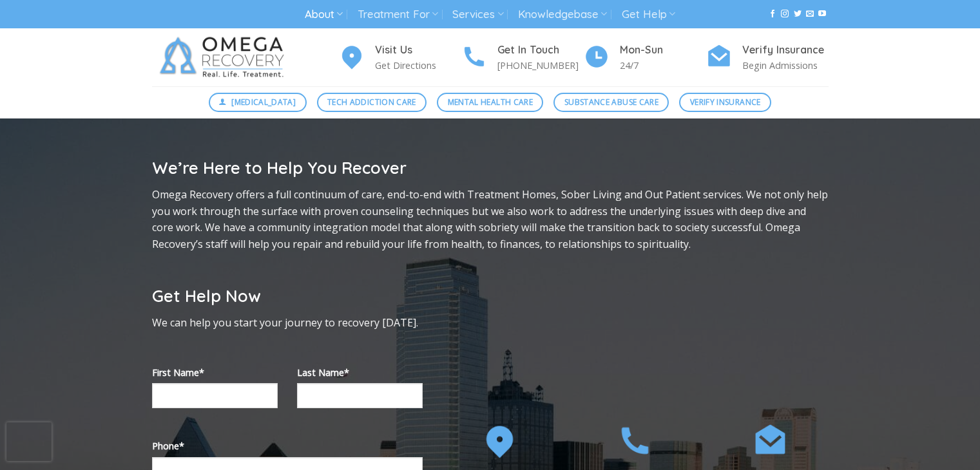 The height and width of the screenshot is (470, 980). Describe the element at coordinates (785, 14) in the screenshot. I see `a: Follow on Instagram` at that location.